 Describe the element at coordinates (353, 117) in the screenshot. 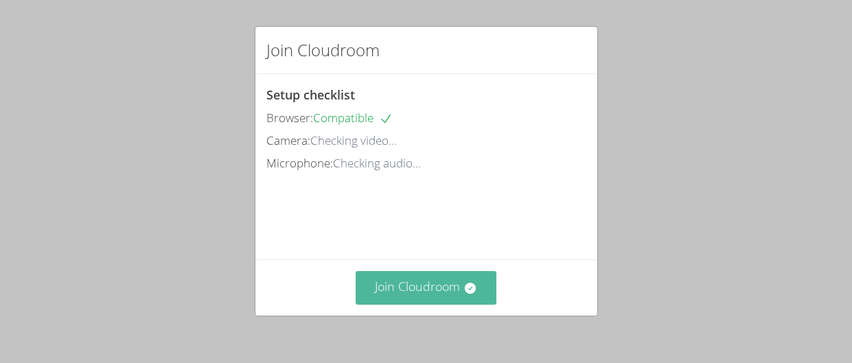

I see `span: Compatible` at that location.